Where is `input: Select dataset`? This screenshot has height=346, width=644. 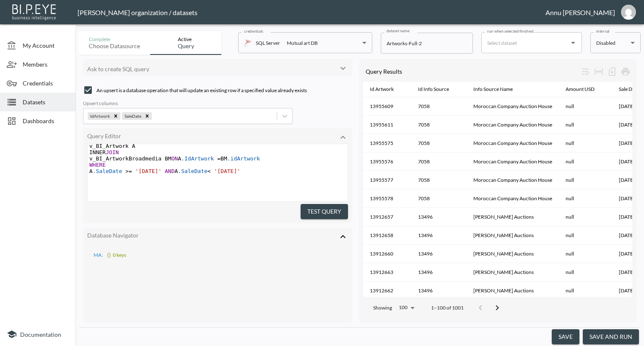
input: Select dataset is located at coordinates (525, 43).